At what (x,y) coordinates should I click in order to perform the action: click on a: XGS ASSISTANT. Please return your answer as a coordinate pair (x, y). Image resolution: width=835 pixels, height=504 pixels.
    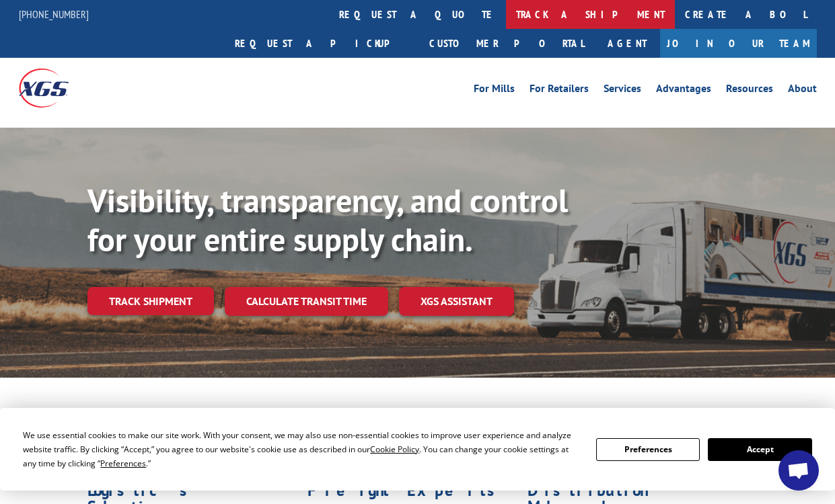
    Looking at the image, I should click on (456, 301).